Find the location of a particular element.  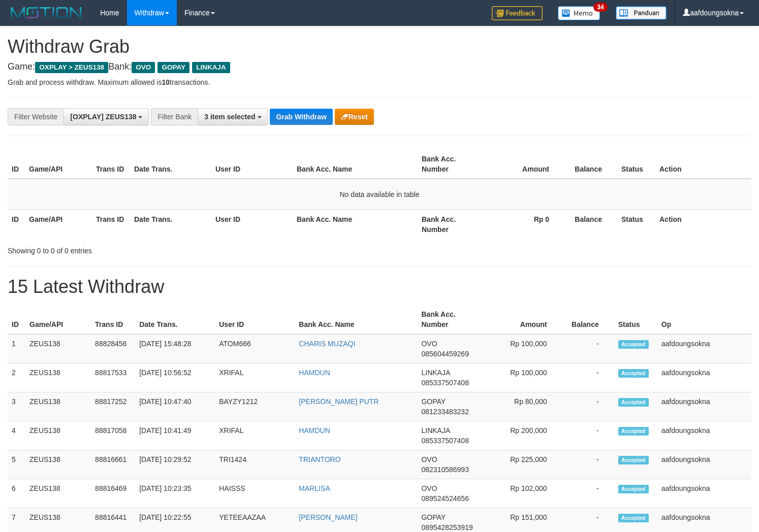

td: Rp 80,000 is located at coordinates (523, 407).